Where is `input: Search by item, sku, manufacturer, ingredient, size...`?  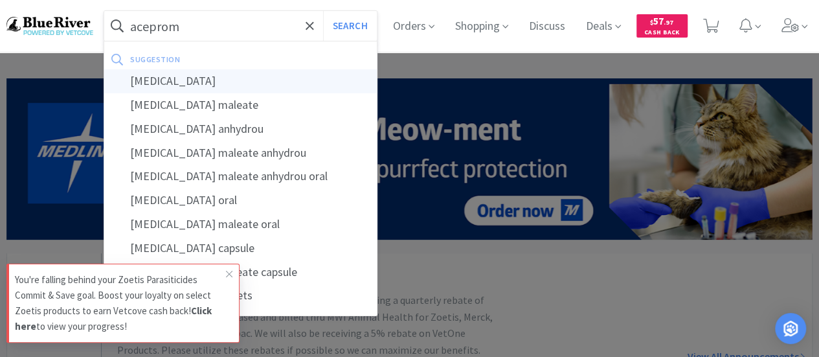
input: Search by item, sku, manufacturer, ingredient, size... is located at coordinates (240, 26).